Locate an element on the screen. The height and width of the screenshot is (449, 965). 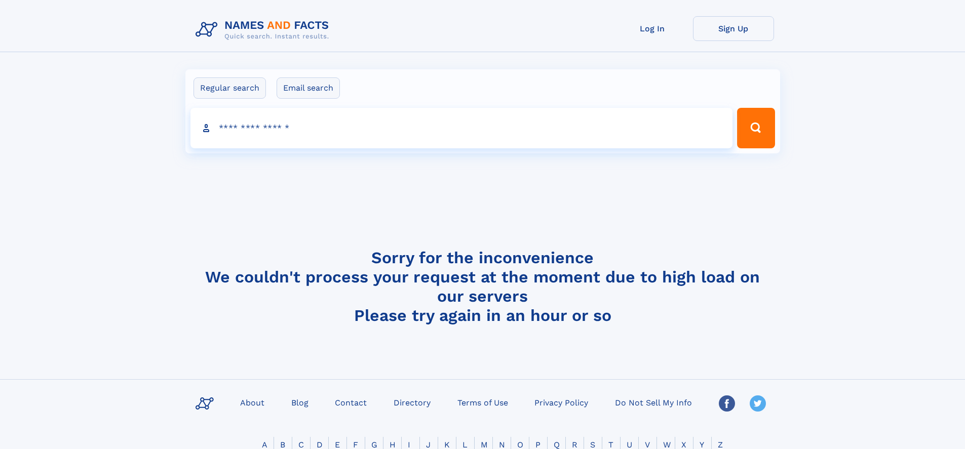
button: Search Button is located at coordinates (756, 128).